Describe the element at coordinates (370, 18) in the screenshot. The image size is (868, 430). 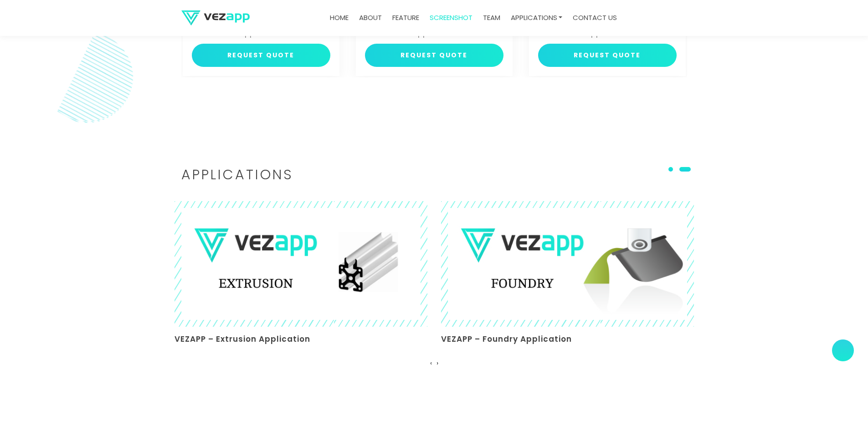
I see `a: about` at that location.